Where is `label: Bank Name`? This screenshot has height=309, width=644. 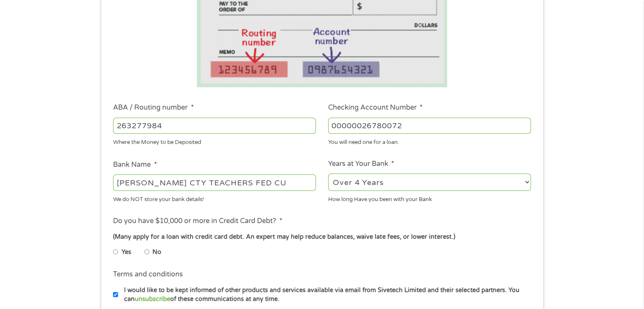
label: Bank Name is located at coordinates (135, 165).